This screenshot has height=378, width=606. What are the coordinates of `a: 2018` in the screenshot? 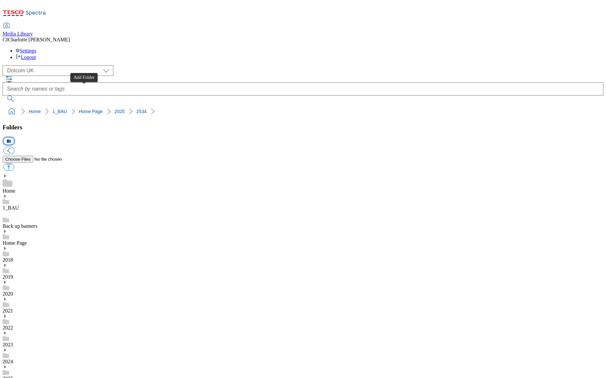 It's located at (8, 259).